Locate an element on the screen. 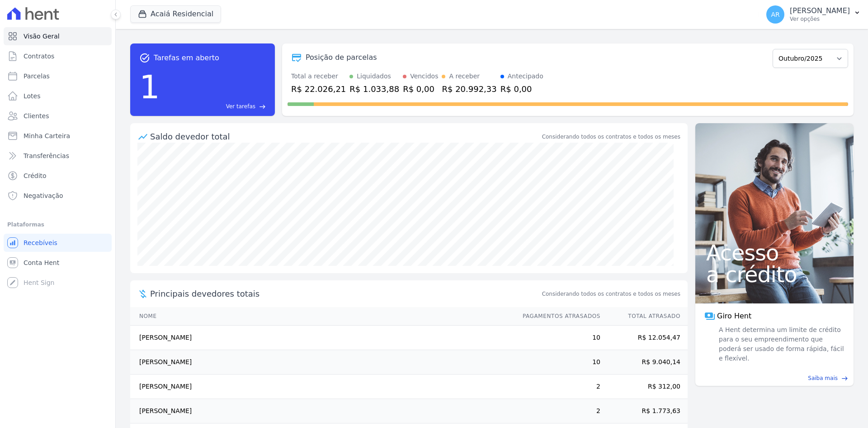 The width and height of the screenshot is (868, 428). span: Giro Hent is located at coordinates (734, 316).